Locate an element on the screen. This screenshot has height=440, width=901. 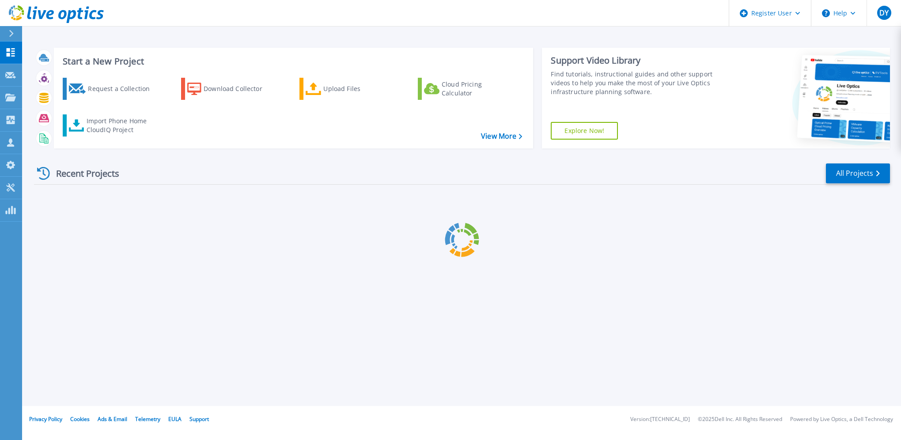
a: Ads & Email is located at coordinates (112, 419).